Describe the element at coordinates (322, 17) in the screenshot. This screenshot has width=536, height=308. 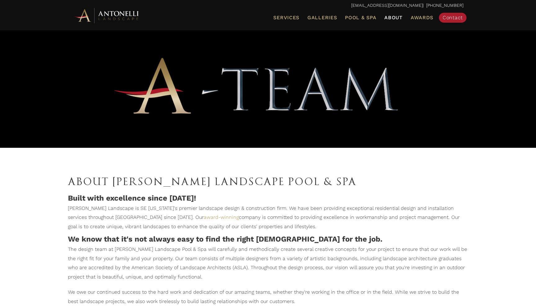
I see `span: Galleries` at that location.